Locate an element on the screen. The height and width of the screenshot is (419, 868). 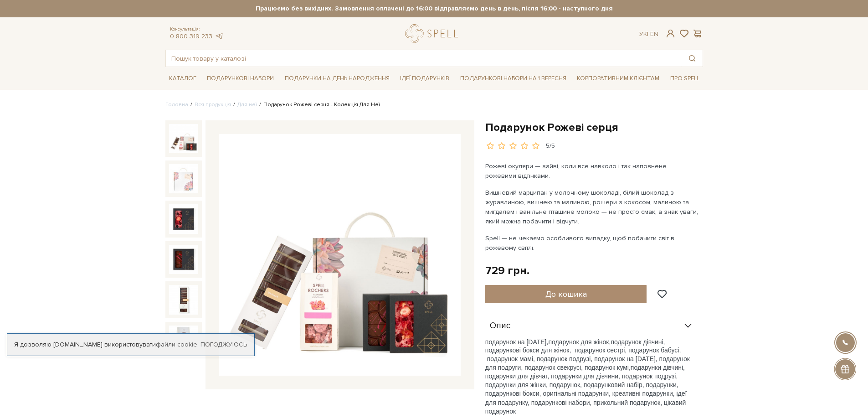
a: Для неї is located at coordinates (247, 104).